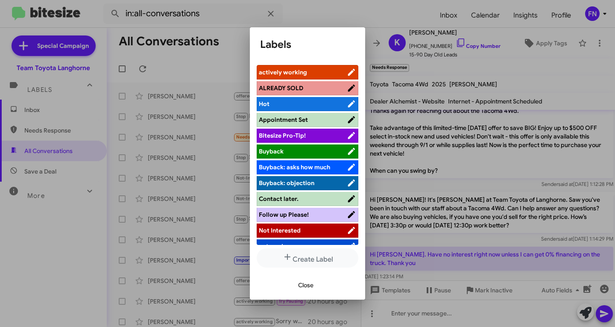 The height and width of the screenshot is (327, 615). I want to click on span: Follow up Please!, so click(284, 214).